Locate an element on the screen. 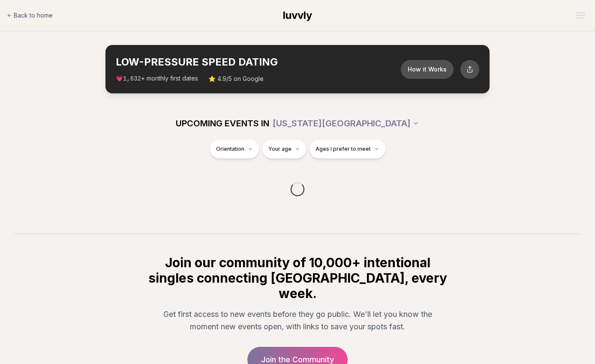 This screenshot has width=595, height=364. span: UPCOMING EVENTS IN is located at coordinates (222, 123).